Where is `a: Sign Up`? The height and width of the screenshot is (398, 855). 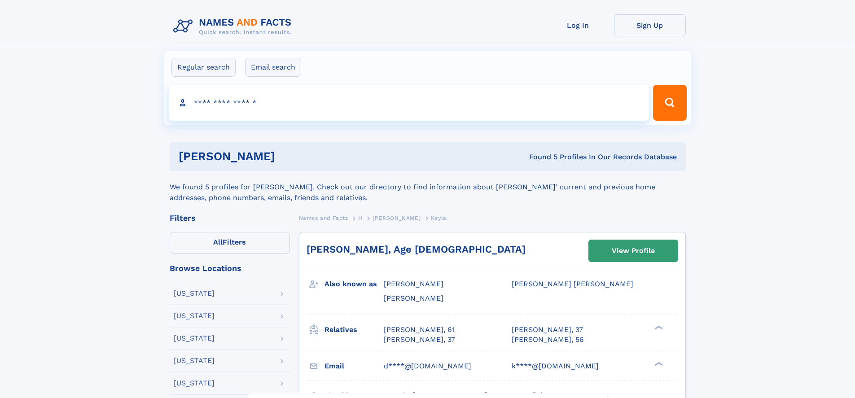 a: Sign Up is located at coordinates (650, 25).